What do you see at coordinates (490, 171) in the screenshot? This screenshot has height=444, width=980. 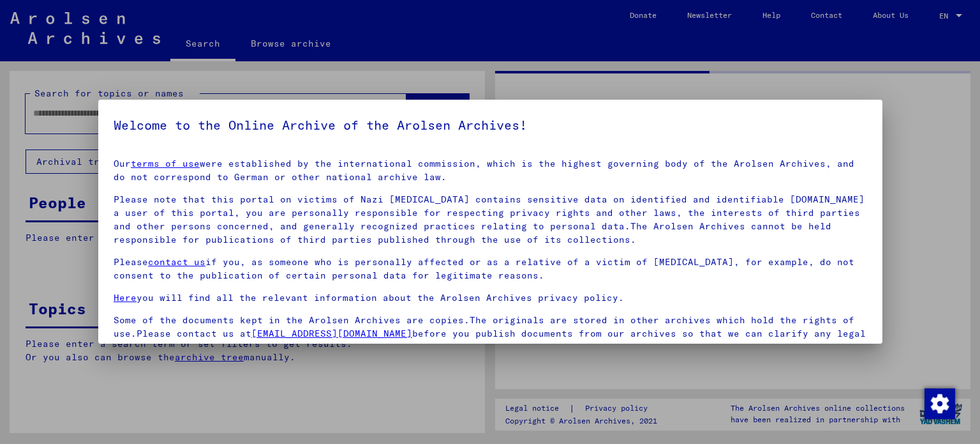 I see `p: Our were established by the international commission, which is the highest governing body of the ...` at bounding box center [490, 171].